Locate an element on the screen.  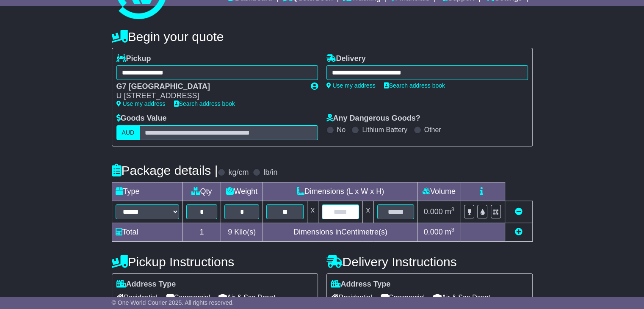
td: Total is located at coordinates (147, 232).